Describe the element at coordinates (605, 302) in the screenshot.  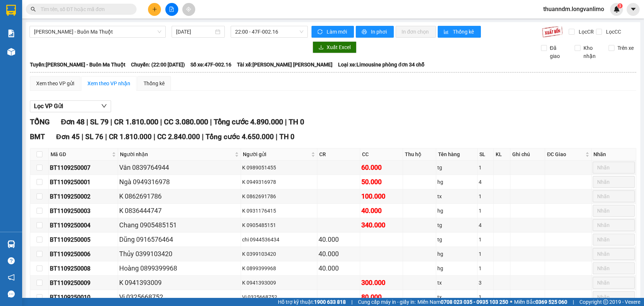
I see `span: copyright` at that location.